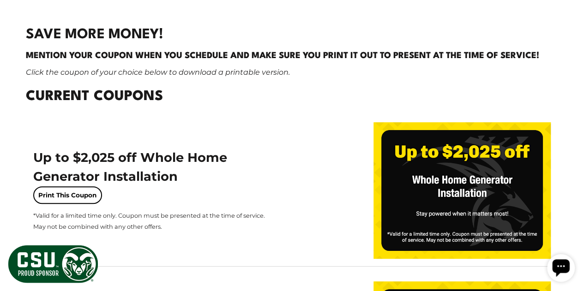 Image resolution: width=584 pixels, height=291 pixels. I want to click on h2: Current Coupons, so click(292, 97).